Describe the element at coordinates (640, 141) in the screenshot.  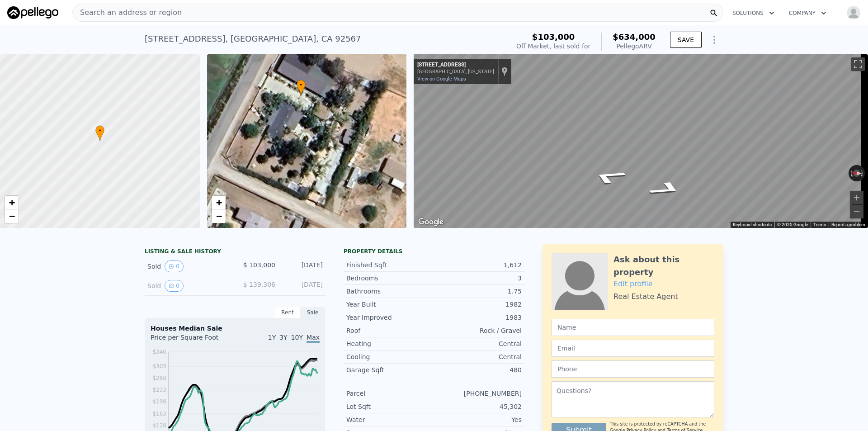
I see `div: Street View` at that location.